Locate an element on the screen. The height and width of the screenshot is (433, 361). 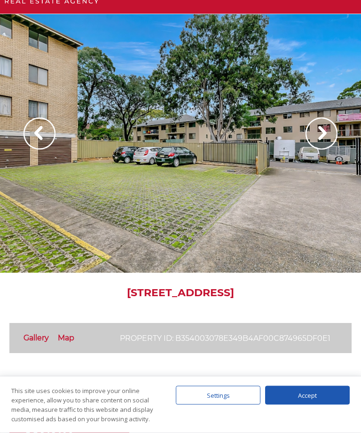
p: Property ID: b354003078e349b4af00c874965df0e1 is located at coordinates (225, 338).